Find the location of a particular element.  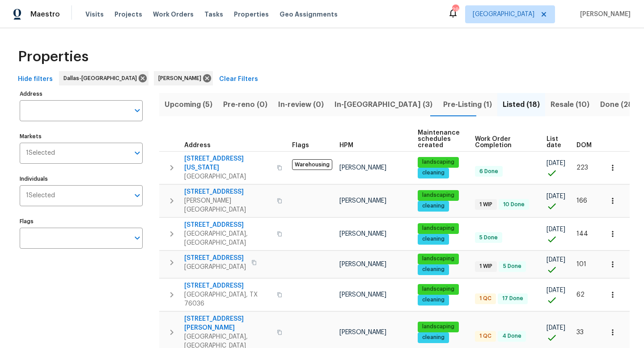

button: Clear Filters is located at coordinates (238, 79).